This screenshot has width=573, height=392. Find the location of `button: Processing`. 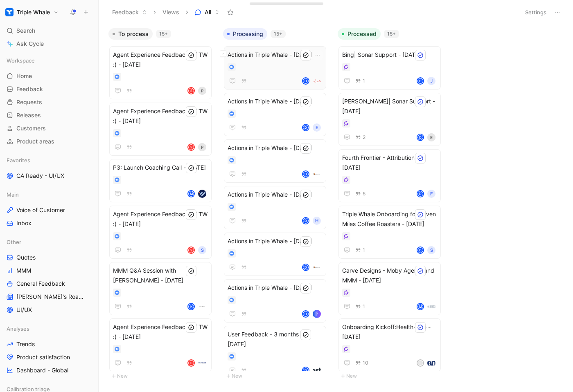

button: Processing is located at coordinates (245, 34).